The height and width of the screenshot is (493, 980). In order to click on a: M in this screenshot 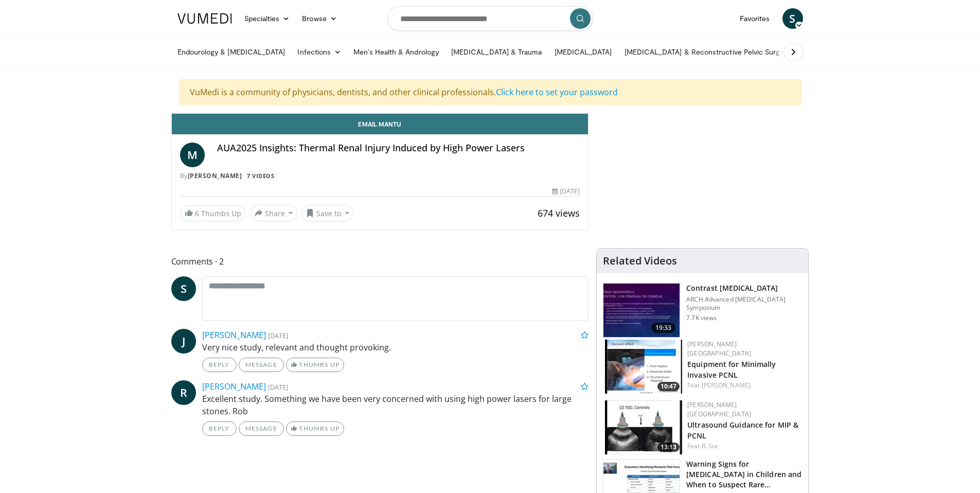, I will do `click(192, 155)`.